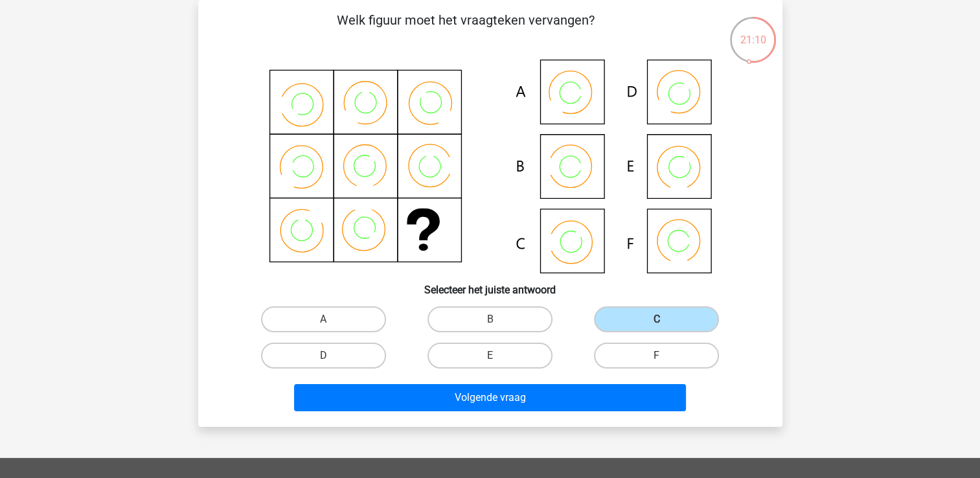 Image resolution: width=980 pixels, height=478 pixels. I want to click on label: E, so click(490, 355).